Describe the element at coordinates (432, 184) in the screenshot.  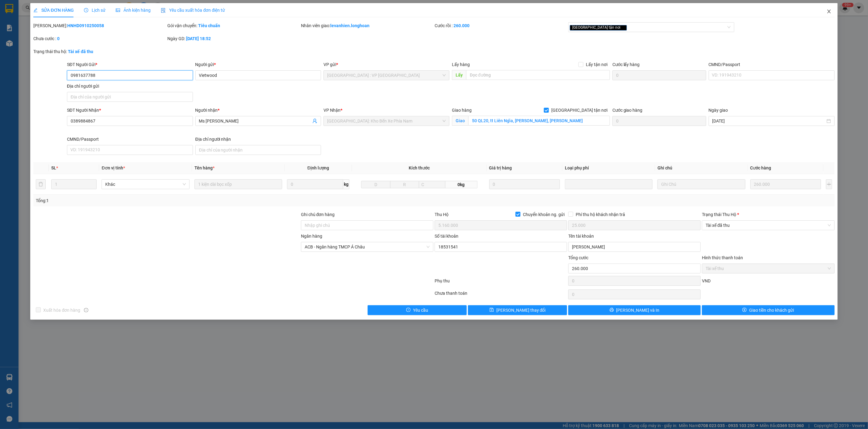
I see `input: C` at that location.